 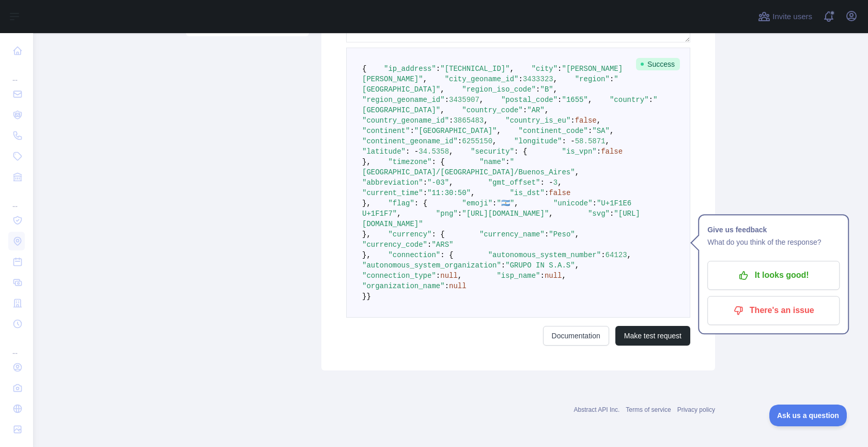 I want to click on span: "autonomous_system_organization", so click(x=432, y=265).